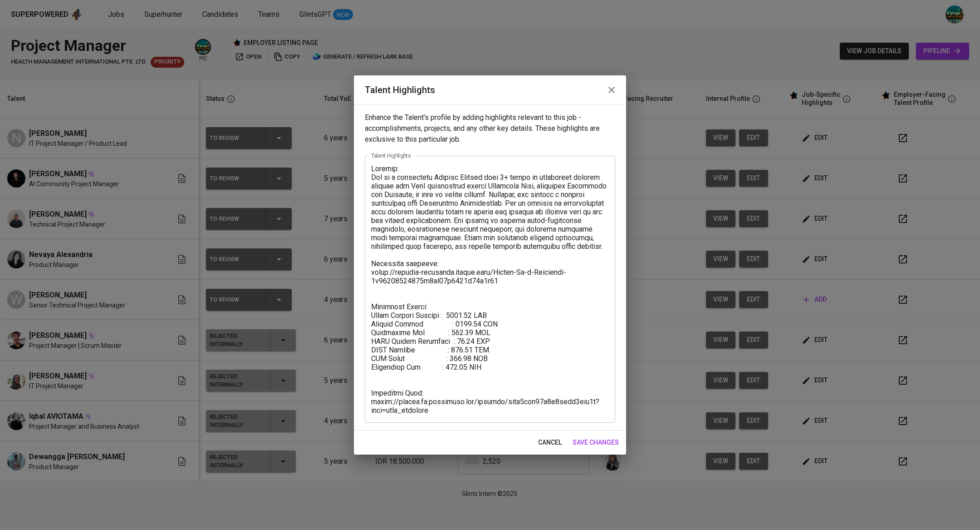 This screenshot has width=980, height=530. What do you see at coordinates (490, 90) in the screenshot?
I see `h2: Talent Highlights` at bounding box center [490, 90].